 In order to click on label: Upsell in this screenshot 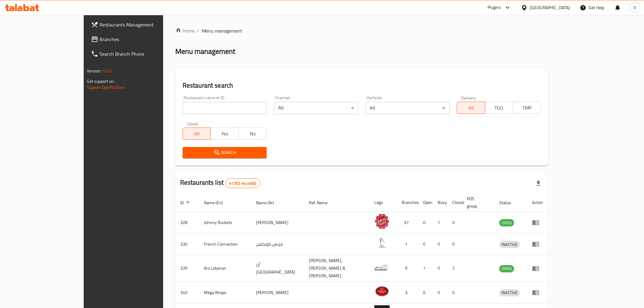, I will do `click(192, 124)`.